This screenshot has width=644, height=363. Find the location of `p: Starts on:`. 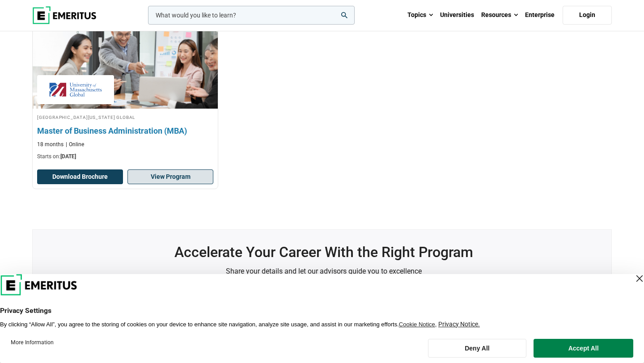

p: Starts on: is located at coordinates (125, 157).